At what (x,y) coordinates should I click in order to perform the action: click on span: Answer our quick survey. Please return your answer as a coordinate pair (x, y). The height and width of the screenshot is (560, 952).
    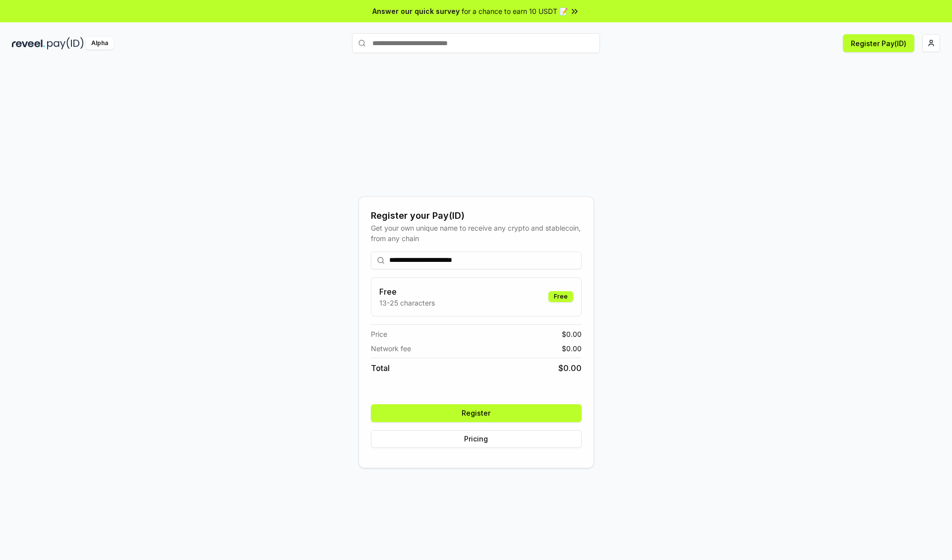
    Looking at the image, I should click on (416, 11).